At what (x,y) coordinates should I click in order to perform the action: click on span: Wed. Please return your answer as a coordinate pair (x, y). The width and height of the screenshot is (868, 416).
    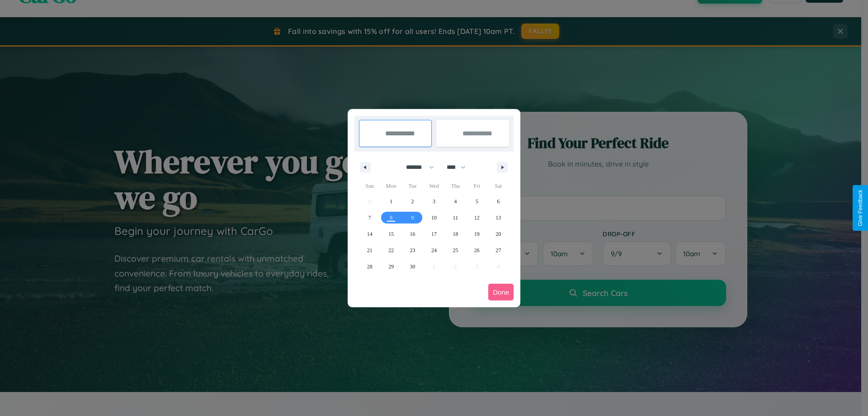
    Looking at the image, I should click on (434, 186).